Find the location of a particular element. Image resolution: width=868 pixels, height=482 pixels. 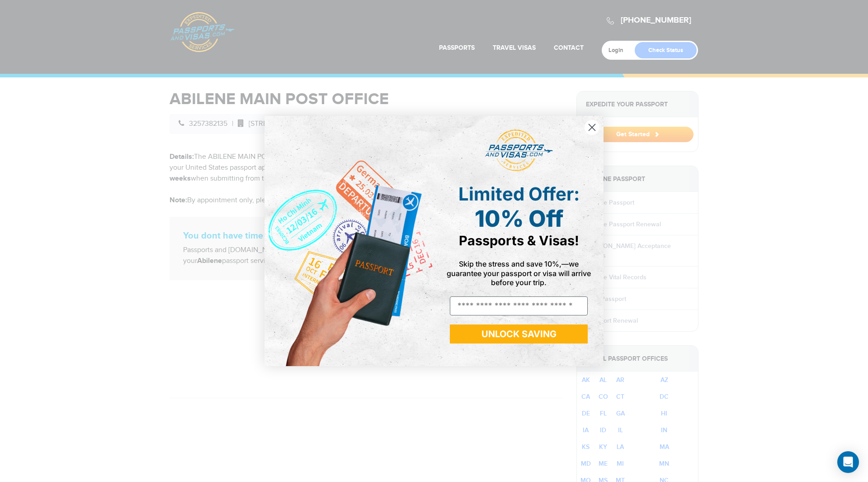

img: de9cda0d-0715-46ca-9a25-073762a91ba7.png is located at coordinates (349, 241).